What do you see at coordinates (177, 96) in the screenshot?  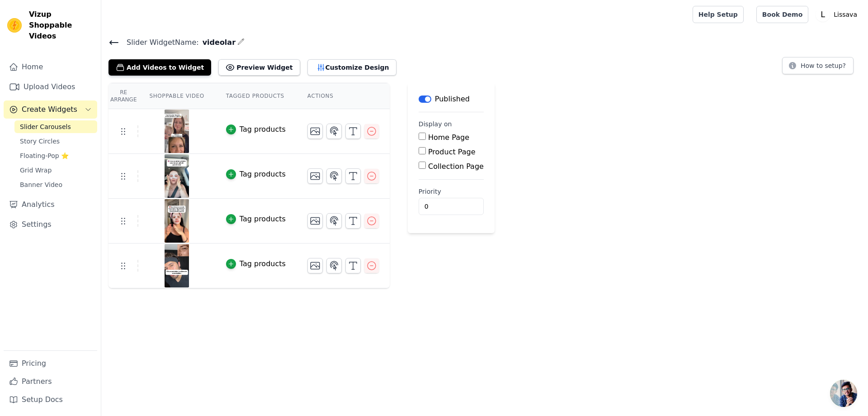 I see `th: Shoppable Video` at bounding box center [177, 96].